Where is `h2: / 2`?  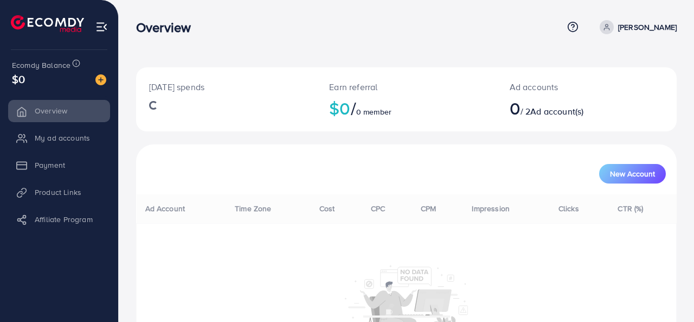 h2: / 2 is located at coordinates (564, 108).